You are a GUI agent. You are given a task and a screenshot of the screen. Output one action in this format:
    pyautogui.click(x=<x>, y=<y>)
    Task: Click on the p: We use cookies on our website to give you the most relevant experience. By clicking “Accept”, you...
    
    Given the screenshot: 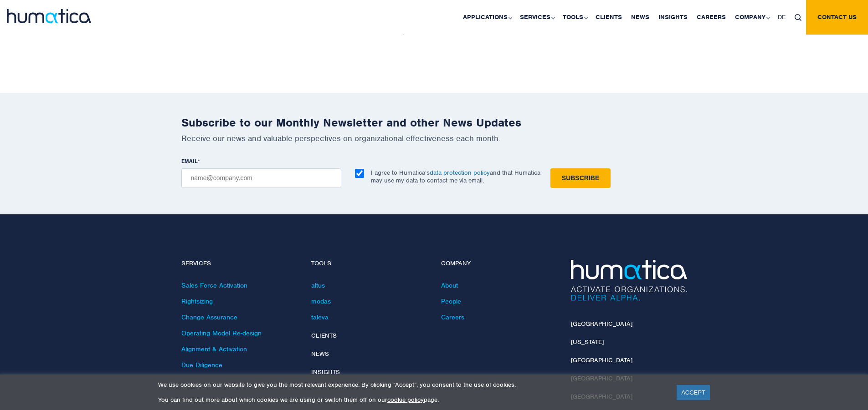 What is the action you would take?
    pyautogui.click(x=411, y=384)
    